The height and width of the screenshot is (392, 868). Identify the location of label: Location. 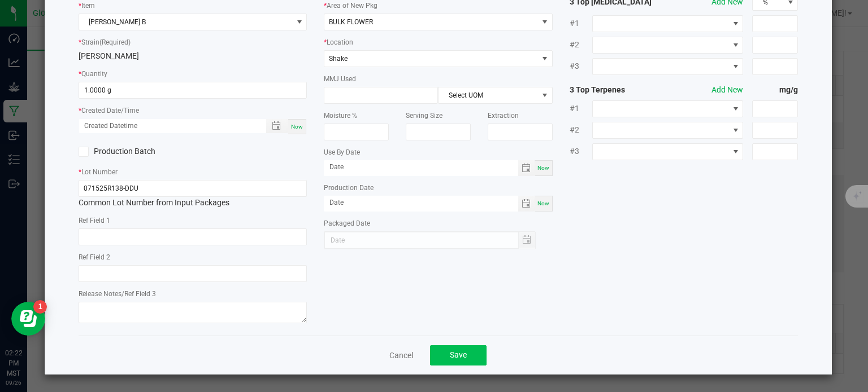
(340, 43).